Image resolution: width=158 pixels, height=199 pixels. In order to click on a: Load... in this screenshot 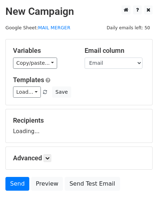, I will do `click(27, 92)`.